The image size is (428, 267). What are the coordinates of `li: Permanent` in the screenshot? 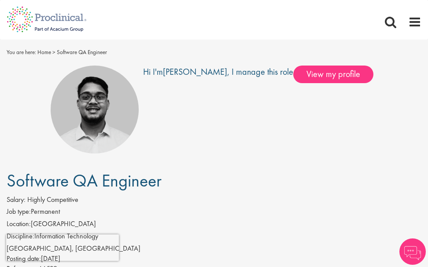 It's located at (214, 213).